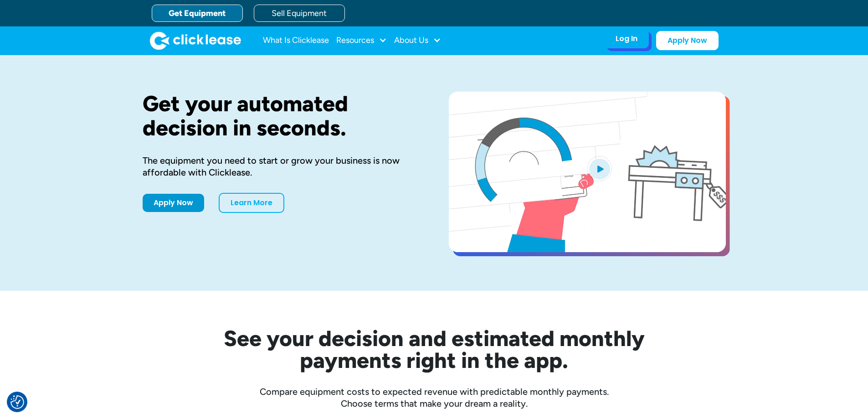 The width and height of the screenshot is (868, 419). I want to click on div: Log In, so click(627, 38).